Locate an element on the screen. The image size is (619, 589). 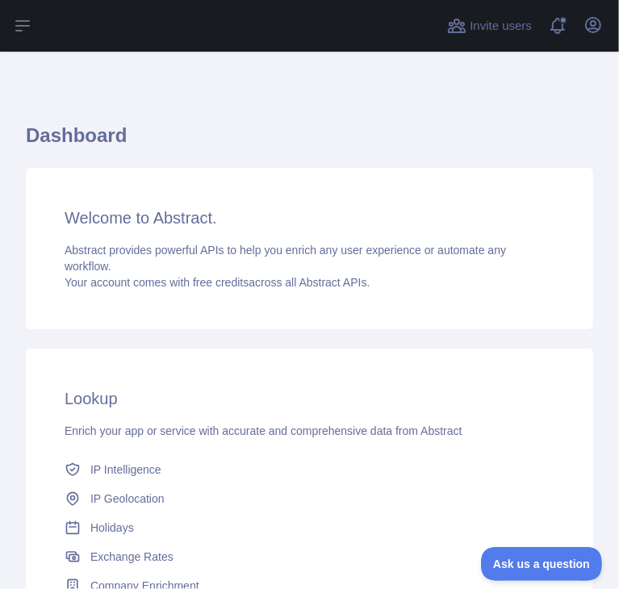
span: Your account comes with across all Abstract APIs. is located at coordinates (217, 282).